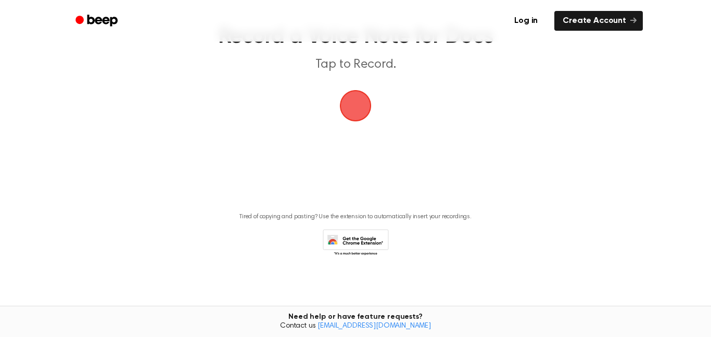 Image resolution: width=711 pixels, height=337 pixels. Describe the element at coordinates (599, 21) in the screenshot. I see `a: Create Account` at that location.